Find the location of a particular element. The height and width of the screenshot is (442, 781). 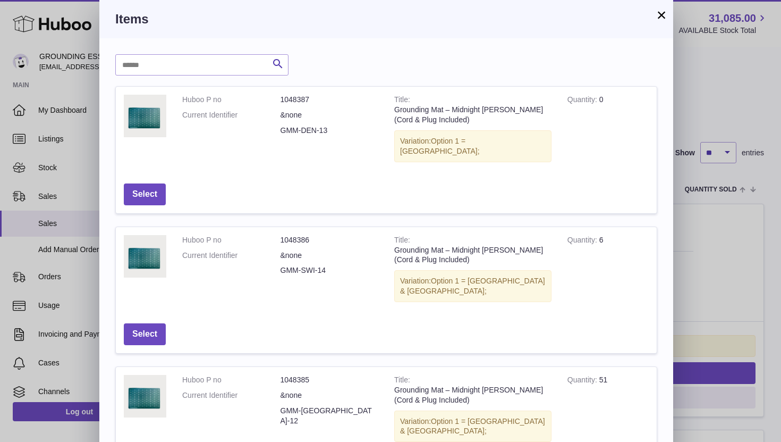

dd: 1048386 is located at coordinates (329, 240).